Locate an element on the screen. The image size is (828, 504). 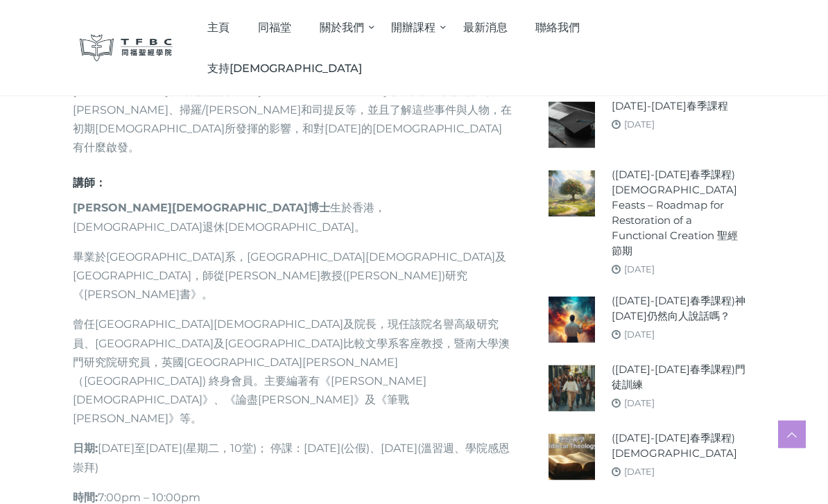
a: 最新消息 is located at coordinates (484, 27).